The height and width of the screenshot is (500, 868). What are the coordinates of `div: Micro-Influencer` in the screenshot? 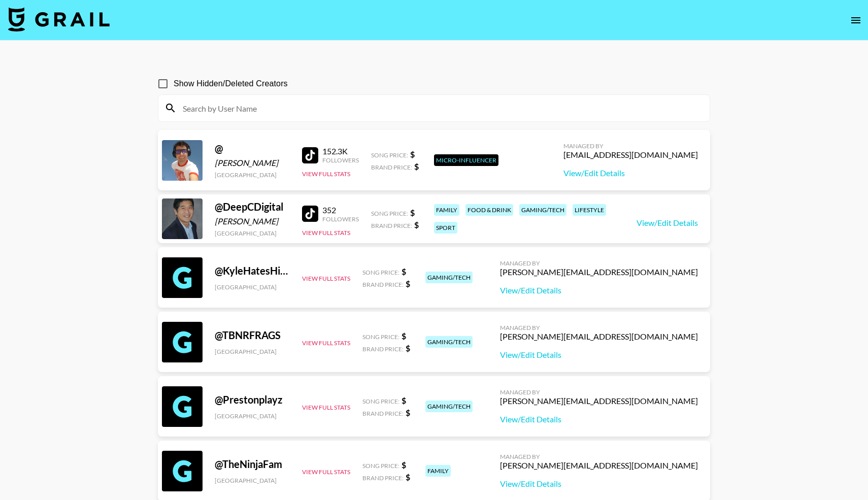 It's located at (466, 160).